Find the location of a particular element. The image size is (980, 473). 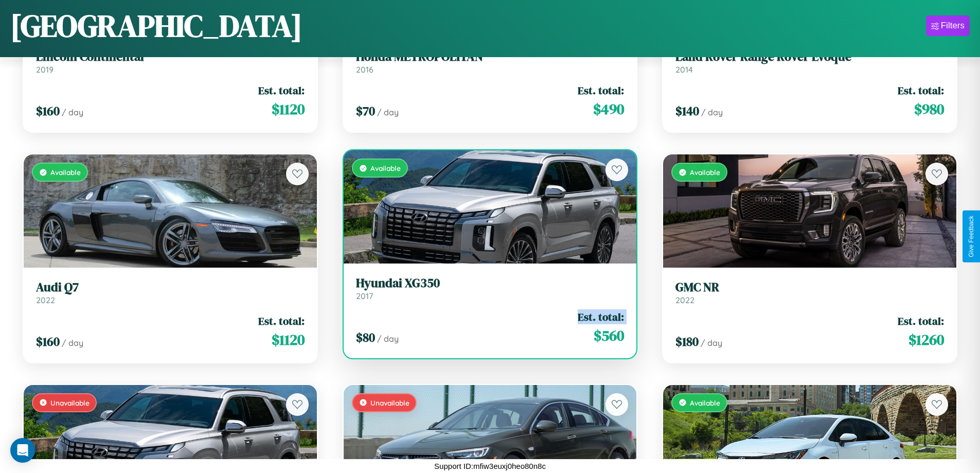

h3: GMC NR is located at coordinates (810, 287).